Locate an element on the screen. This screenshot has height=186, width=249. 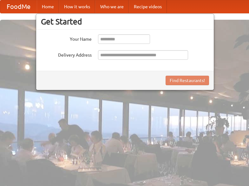
label: Your Name is located at coordinates (66, 38).